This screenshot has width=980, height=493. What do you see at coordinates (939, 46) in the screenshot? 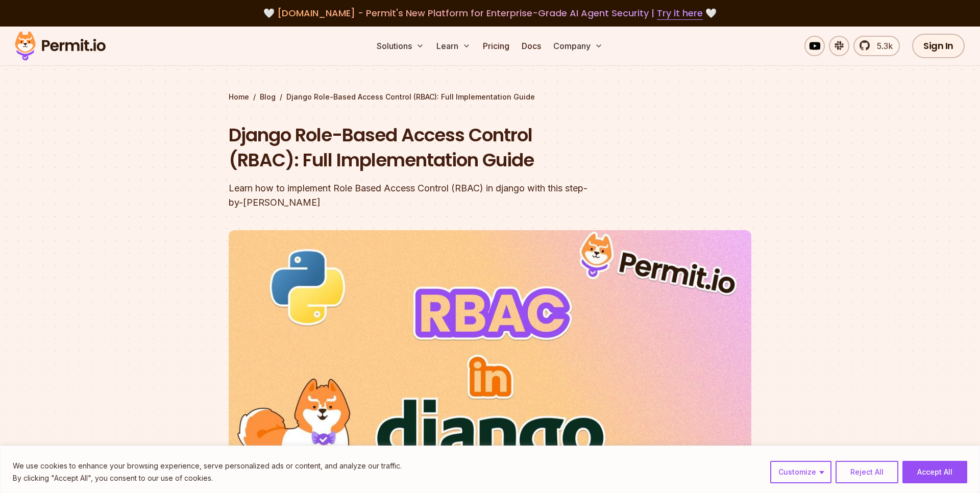
I see `a: Sign In` at bounding box center [939, 46].